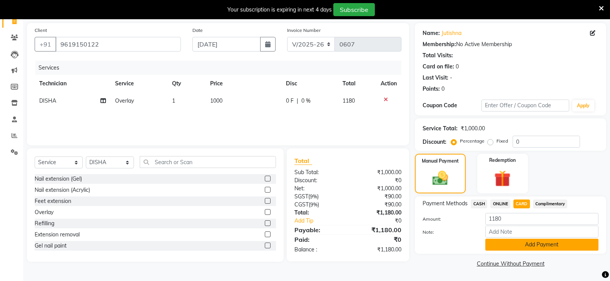 The image size is (610, 281). What do you see at coordinates (62, 190) in the screenshot?
I see `div: Nail extension (Acrylic)` at bounding box center [62, 190].